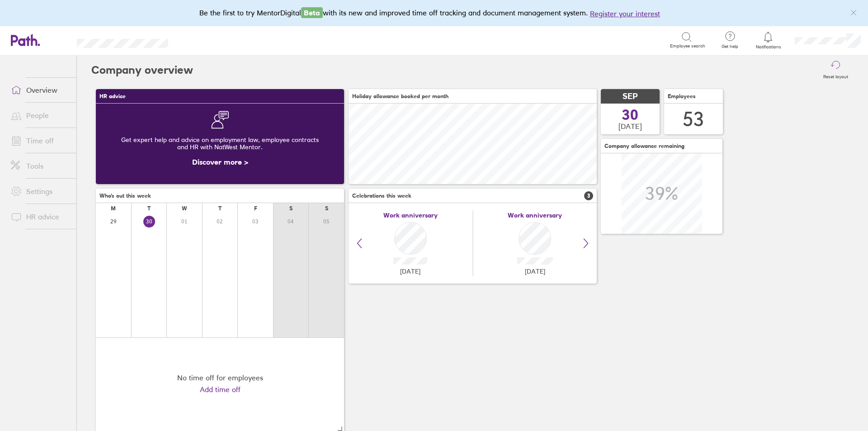  Describe the element at coordinates (220, 143) in the screenshot. I see `div: Get expert help and advice on employment law, employee contracts and HR with NatWest Mentor.` at that location.